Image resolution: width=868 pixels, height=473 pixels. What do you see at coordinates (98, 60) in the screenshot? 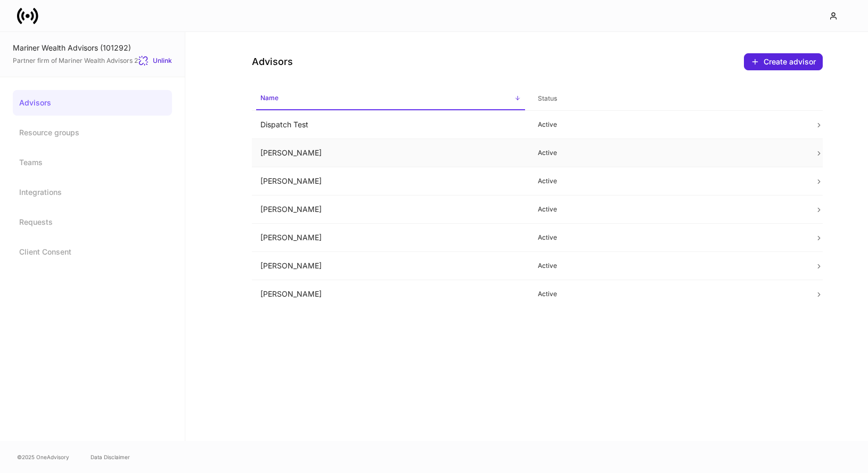
I see `a: Mariner Wealth Advisors 2` at bounding box center [98, 60].